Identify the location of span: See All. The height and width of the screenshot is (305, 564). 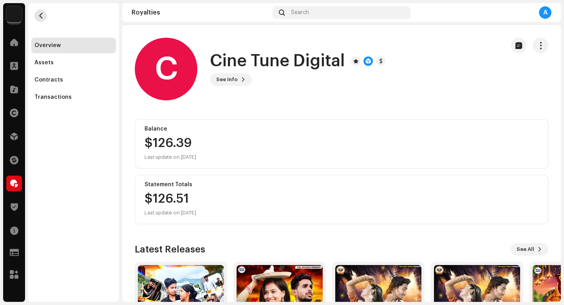
(526, 249).